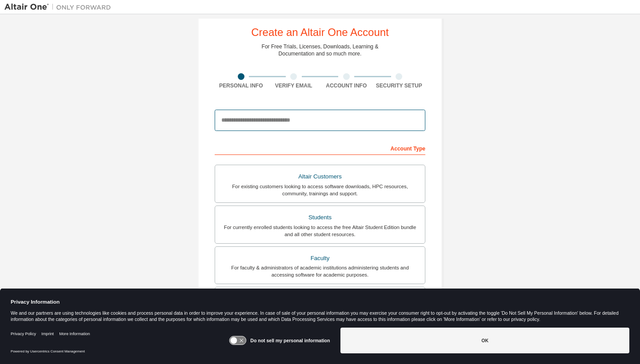 This screenshot has height=364, width=640. What do you see at coordinates (320, 176) in the screenshot?
I see `div: Altair Customers` at bounding box center [320, 176].